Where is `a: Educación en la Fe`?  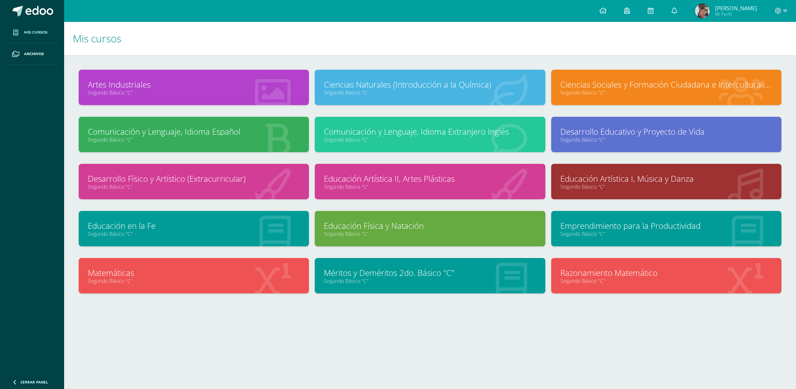
a: Educación en la Fe is located at coordinates (194, 225).